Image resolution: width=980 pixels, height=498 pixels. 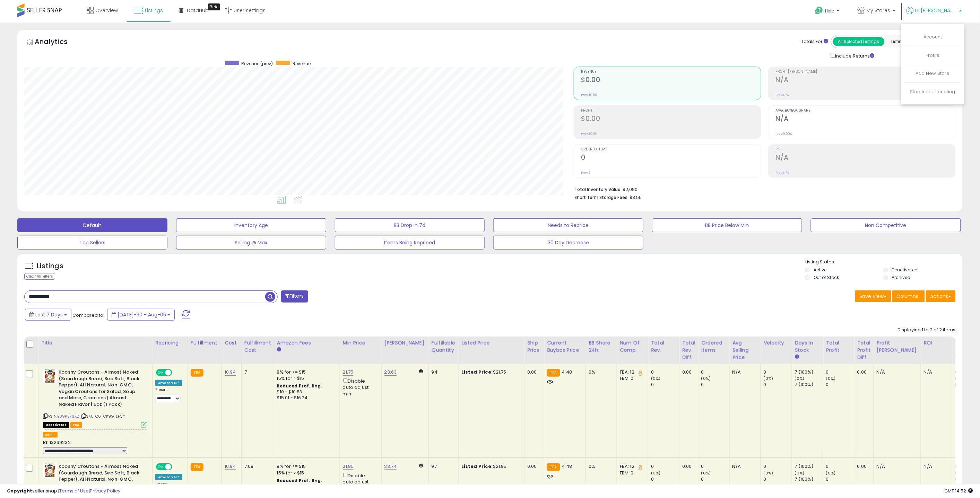 I want to click on div: Preset:, so click(x=169, y=395).